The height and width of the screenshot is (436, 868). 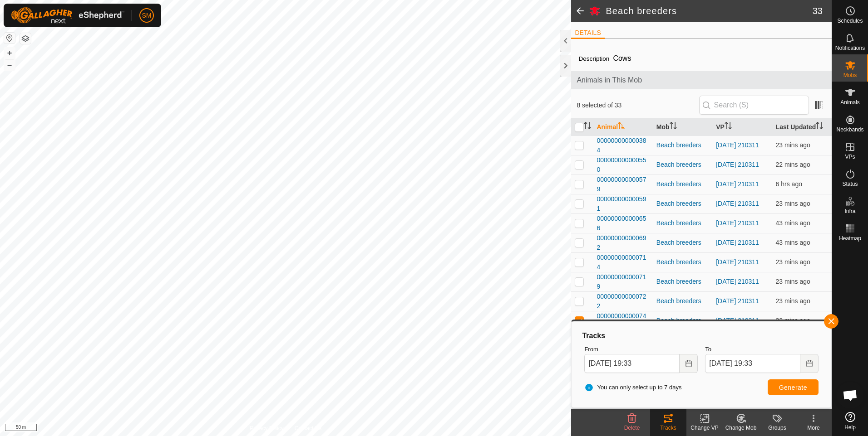 I want to click on th: Mob, so click(x=682, y=127).